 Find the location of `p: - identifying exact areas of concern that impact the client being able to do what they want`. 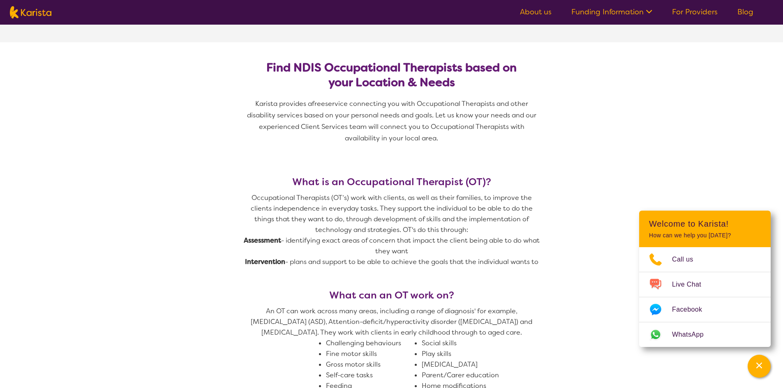

p: - identifying exact areas of concern that impact the client being able to do what they want is located at coordinates (392, 246).